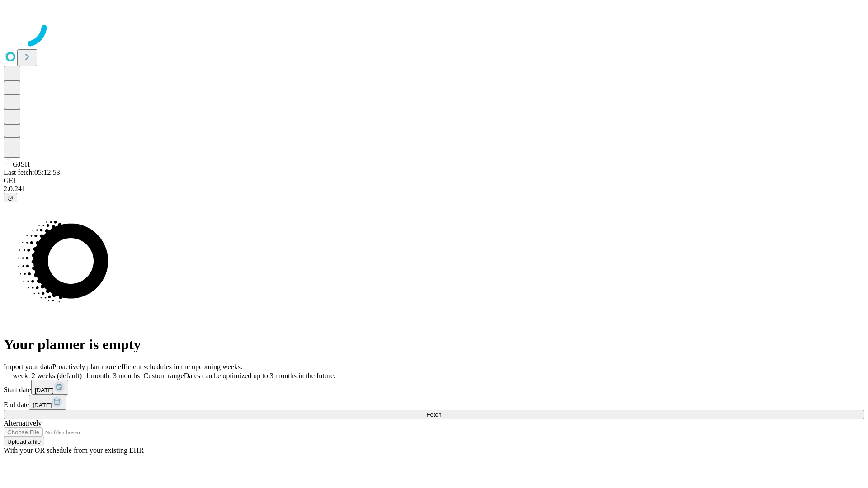 This screenshot has height=488, width=868. I want to click on span: Last fetch: 05:12:53, so click(31, 172).